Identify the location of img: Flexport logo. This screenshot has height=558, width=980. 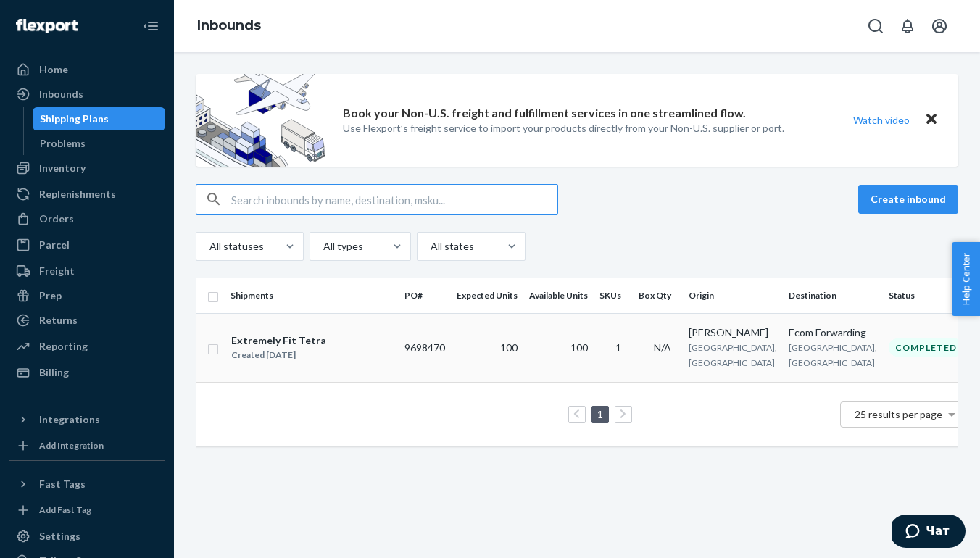
(46, 26).